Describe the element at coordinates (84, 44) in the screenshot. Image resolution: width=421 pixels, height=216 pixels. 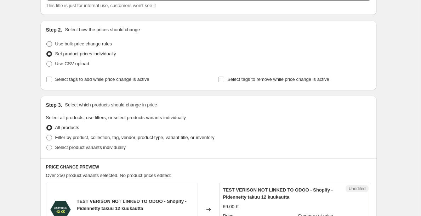
I see `span: Use bulk price change rules` at that location.